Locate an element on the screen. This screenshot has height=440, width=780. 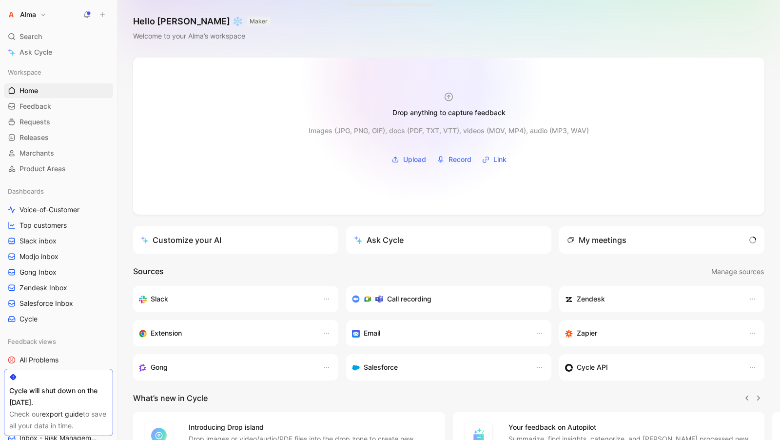
h3: Zendesk is located at coordinates (591, 299).